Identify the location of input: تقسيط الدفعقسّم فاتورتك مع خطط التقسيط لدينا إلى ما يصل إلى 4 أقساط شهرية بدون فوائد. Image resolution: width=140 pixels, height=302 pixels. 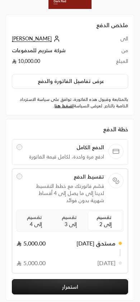
(19, 176).